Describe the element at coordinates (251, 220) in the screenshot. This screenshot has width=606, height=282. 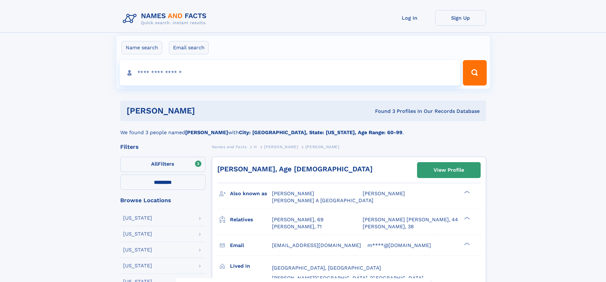
I see `h3: Relatives` at that location.